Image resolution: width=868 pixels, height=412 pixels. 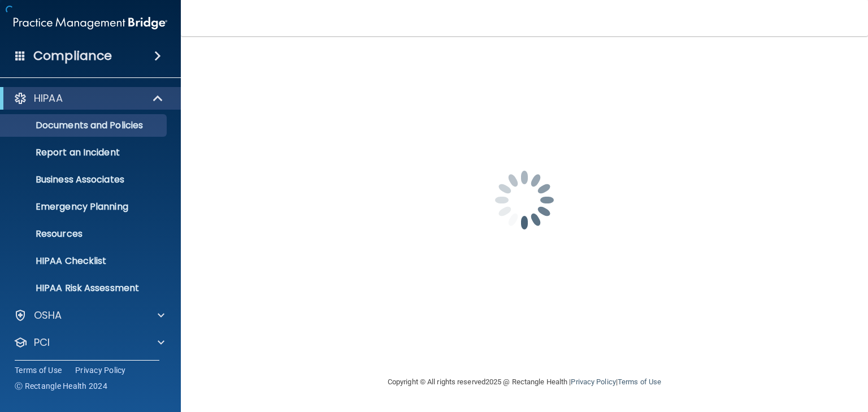 I want to click on p: OSHA, so click(x=48, y=316).